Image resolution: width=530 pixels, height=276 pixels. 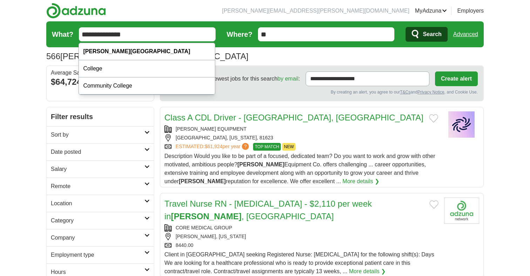 I want to click on a: Salary, so click(x=100, y=169).